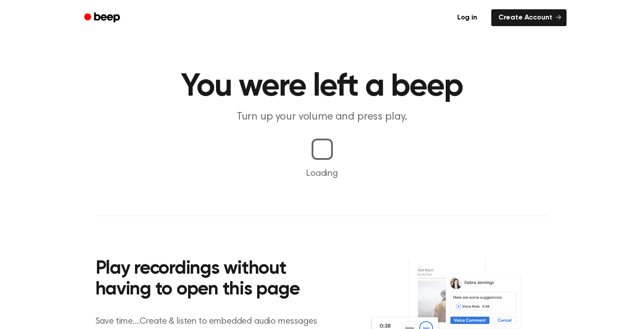 This screenshot has width=644, height=329. I want to click on h1: You were left a beep, so click(322, 87).